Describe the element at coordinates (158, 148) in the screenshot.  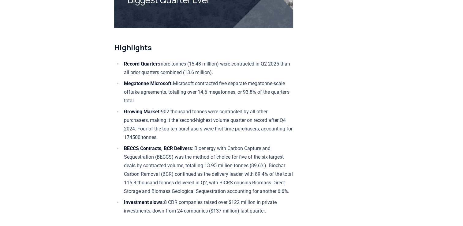
I see `strong: BECCS Contracts, BCR Delivers` at that location.